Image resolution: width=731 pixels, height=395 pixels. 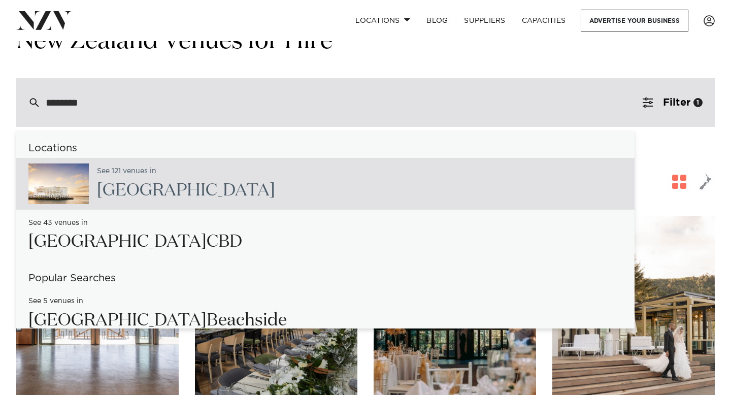 I want to click on img: nzv-logo.png, so click(x=44, y=20).